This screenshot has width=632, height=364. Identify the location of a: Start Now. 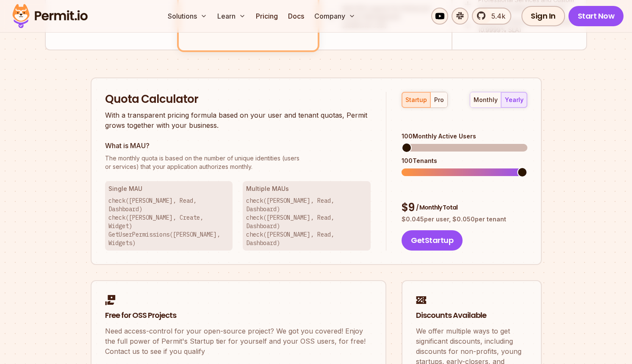
(596, 16).